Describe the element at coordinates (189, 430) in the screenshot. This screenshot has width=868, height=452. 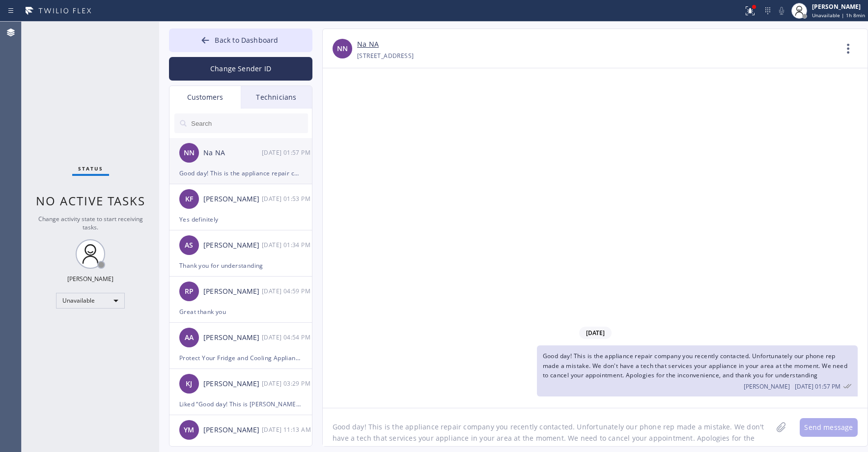
I see `span: YM` at that location.